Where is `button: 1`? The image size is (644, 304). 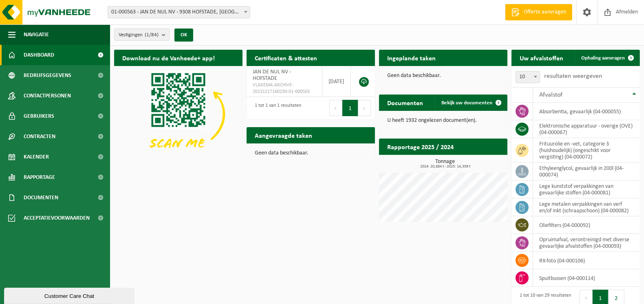 button: 1 is located at coordinates (350, 108).